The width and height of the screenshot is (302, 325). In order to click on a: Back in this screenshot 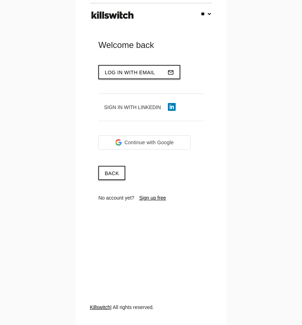, I will do `click(112, 173)`.